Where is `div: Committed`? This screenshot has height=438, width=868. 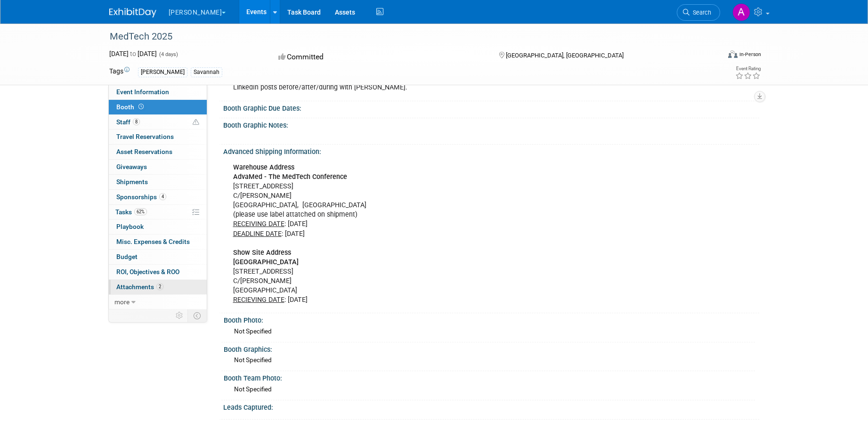 div: Committed is located at coordinates (380, 57).